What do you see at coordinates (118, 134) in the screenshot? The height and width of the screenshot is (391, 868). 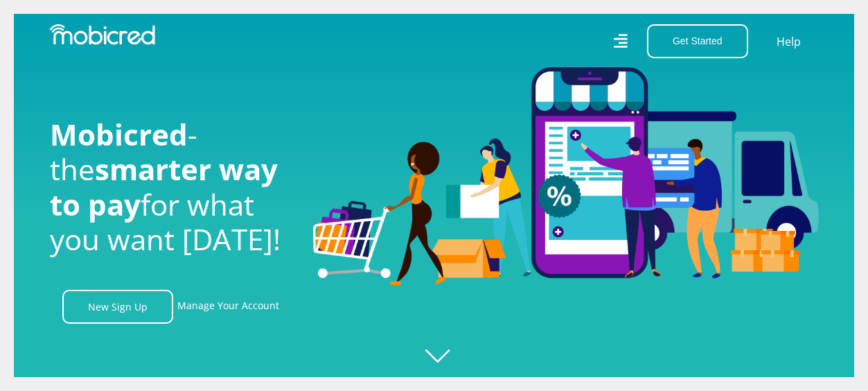 I see `span: Mobicred` at bounding box center [118, 134].